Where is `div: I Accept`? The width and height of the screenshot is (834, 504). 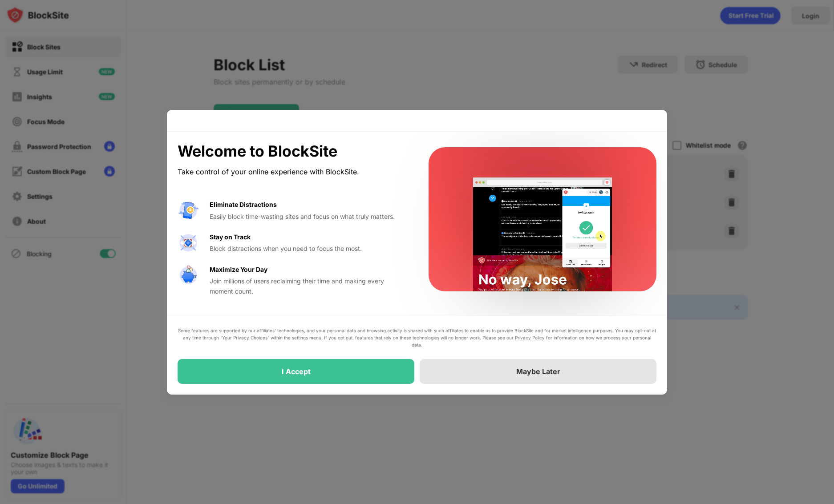 div: I Accept is located at coordinates (295, 372).